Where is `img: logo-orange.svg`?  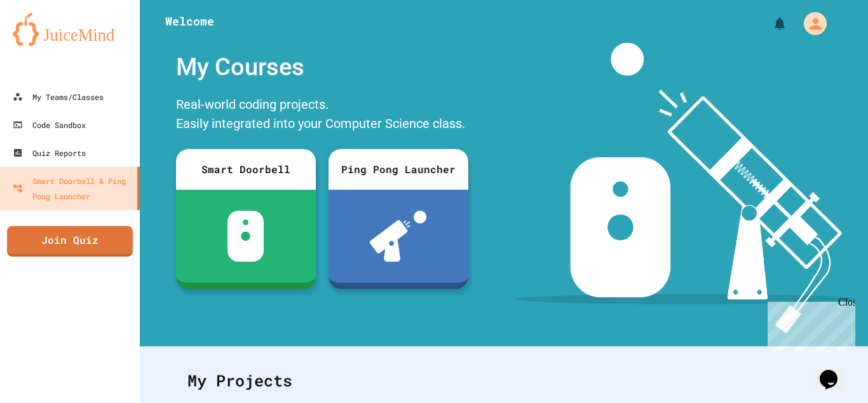 img: logo-orange.svg is located at coordinates (70, 29).